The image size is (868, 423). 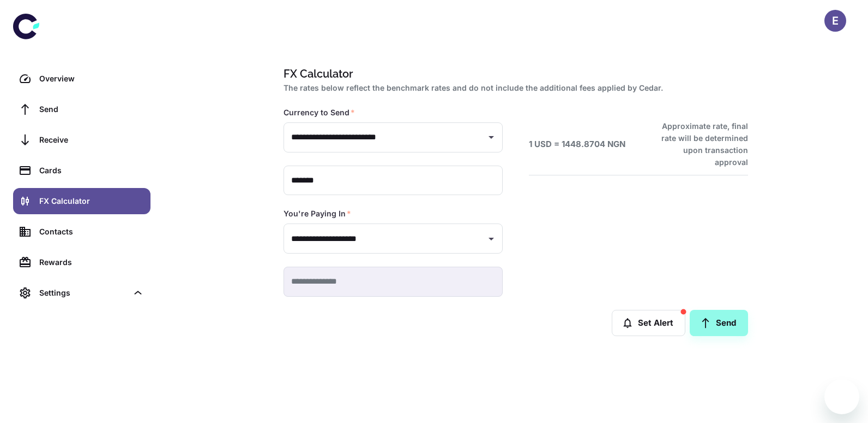 I want to click on h1: FX Calculator, so click(x=514, y=74).